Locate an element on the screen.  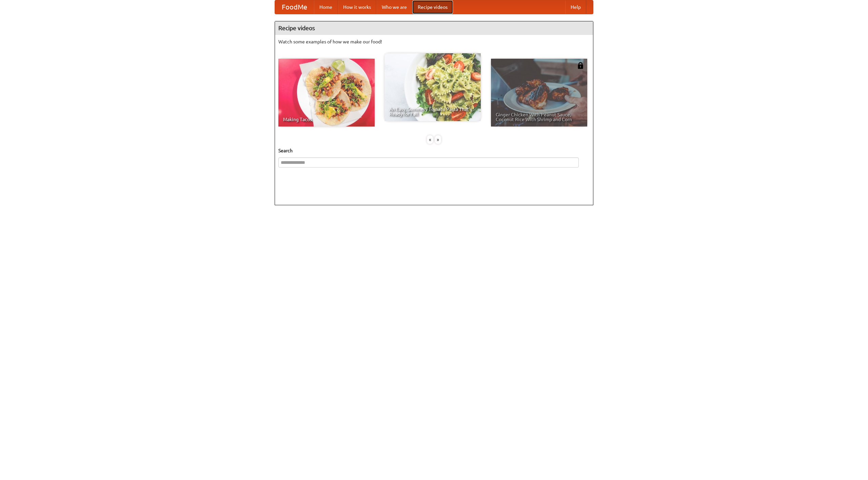
a: Help is located at coordinates (575, 7).